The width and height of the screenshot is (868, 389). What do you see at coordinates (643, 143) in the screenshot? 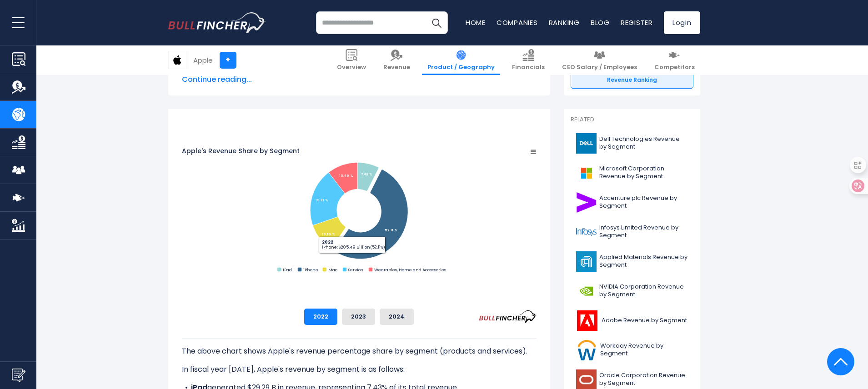
I see `span: Dell Technologies Revenue by Segment` at bounding box center [643, 143].